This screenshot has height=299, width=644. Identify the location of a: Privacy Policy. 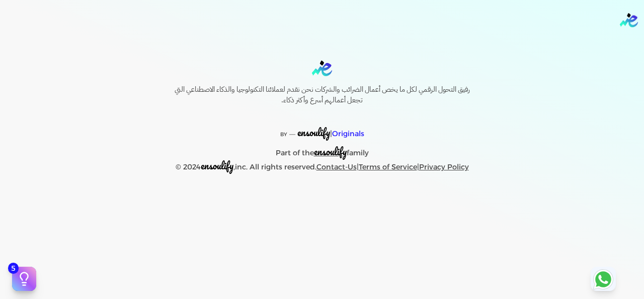
(444, 167).